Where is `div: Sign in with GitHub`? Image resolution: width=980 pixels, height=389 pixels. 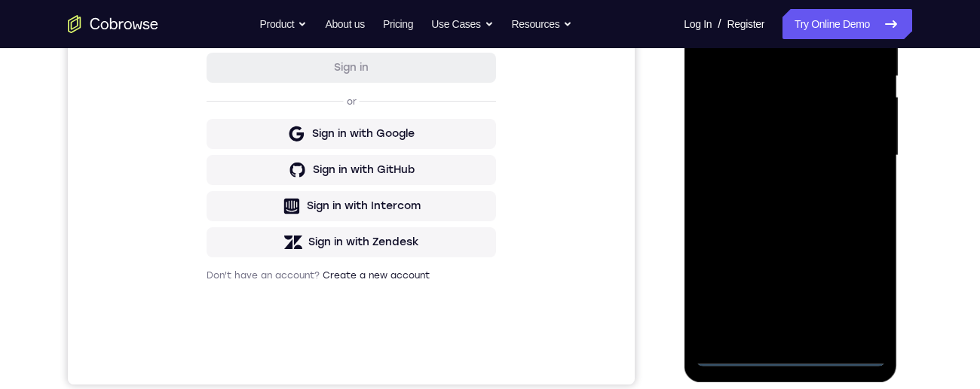
div: Sign in with GitHub is located at coordinates (296, 290).